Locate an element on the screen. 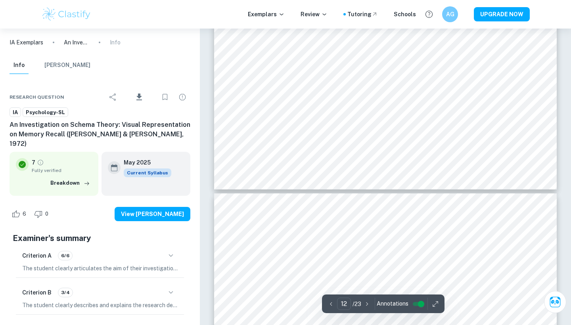 This screenshot has height=325, width=571. span: 6/6 is located at coordinates (65, 256).